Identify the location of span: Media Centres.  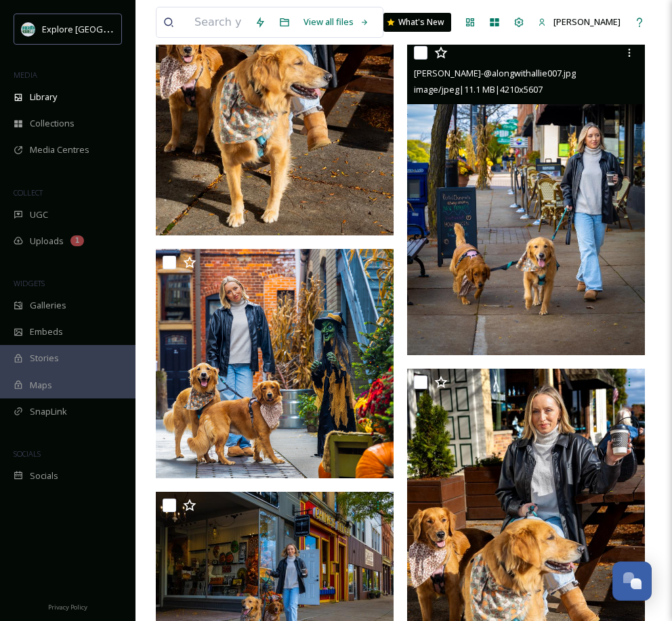
(60, 149).